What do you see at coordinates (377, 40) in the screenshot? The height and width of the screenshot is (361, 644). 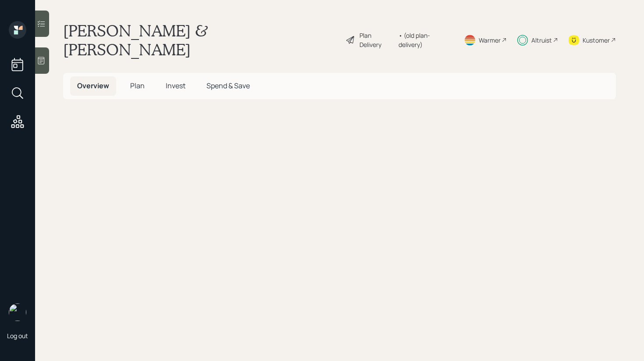 I see `div: Plan Delivery` at bounding box center [377, 40].